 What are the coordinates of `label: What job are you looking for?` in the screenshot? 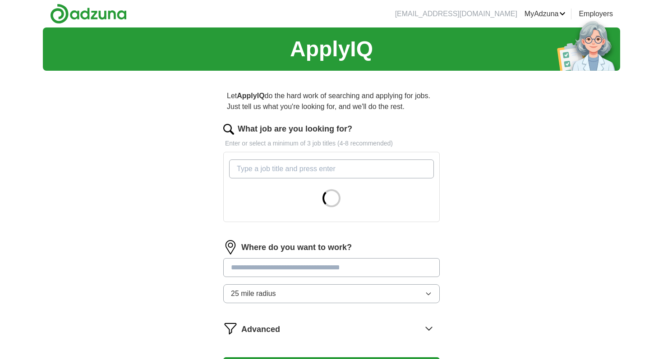 It's located at (295, 129).